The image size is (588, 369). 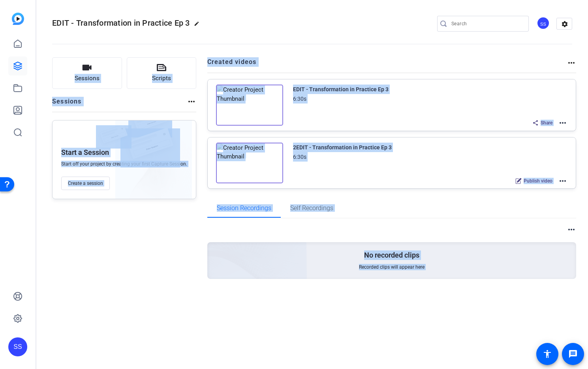 I want to click on span: Start off your project by creating your first Capture Session., so click(x=124, y=164).